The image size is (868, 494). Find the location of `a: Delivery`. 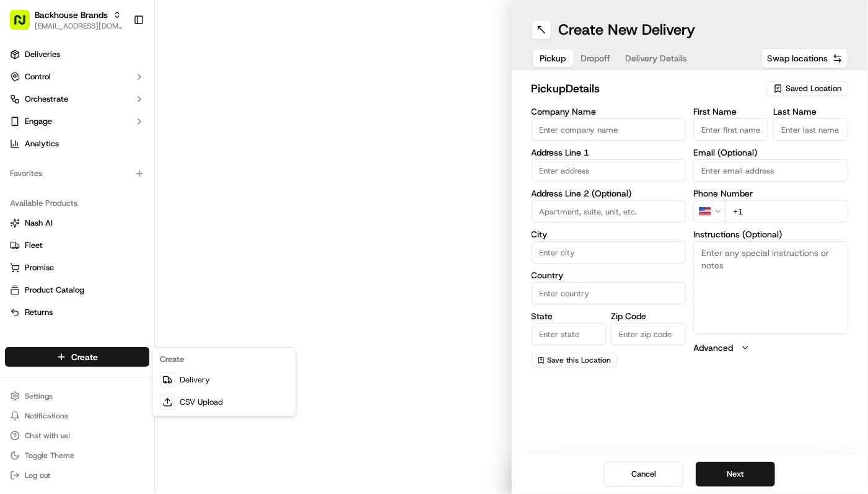

a: Delivery is located at coordinates (224, 380).